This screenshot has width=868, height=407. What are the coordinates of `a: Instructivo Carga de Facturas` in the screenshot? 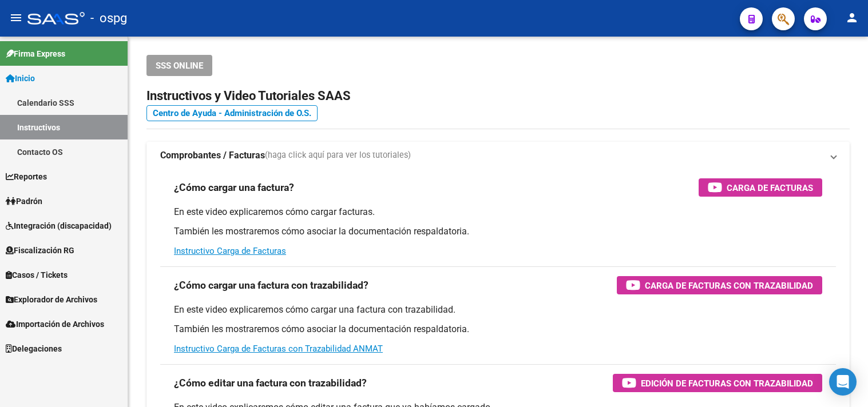 It's located at (230, 251).